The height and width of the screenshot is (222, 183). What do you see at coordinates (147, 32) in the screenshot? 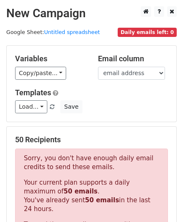
I see `a: Daily emails left: 0` at bounding box center [147, 32].